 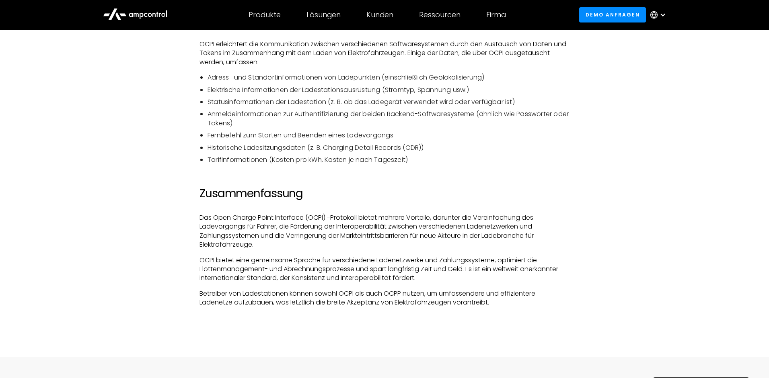 What do you see at coordinates (389, 160) in the screenshot?
I see `li: Tarifinformationen (Kosten pro kWh, Kosten je nach Tageszeit)` at bounding box center [389, 160].